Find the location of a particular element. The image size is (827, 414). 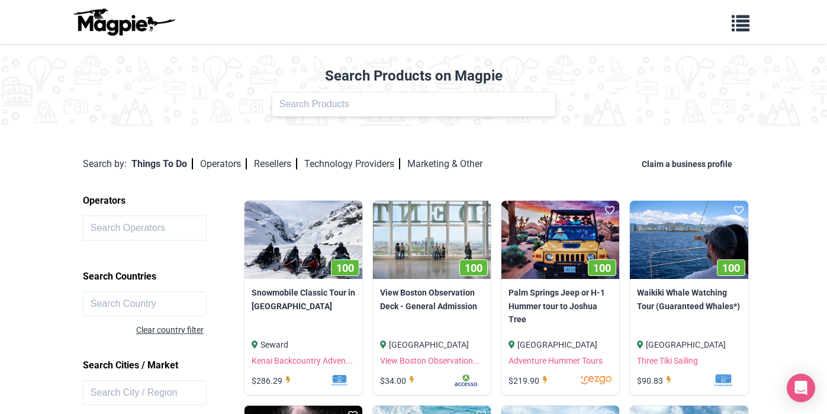

div: $219.90 is located at coordinates (530, 381).